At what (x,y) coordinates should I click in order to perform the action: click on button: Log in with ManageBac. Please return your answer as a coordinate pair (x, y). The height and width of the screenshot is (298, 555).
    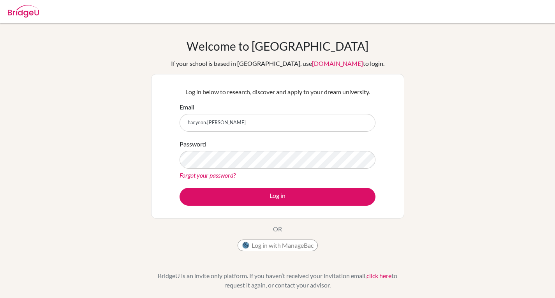
    Looking at the image, I should click on (278, 245).